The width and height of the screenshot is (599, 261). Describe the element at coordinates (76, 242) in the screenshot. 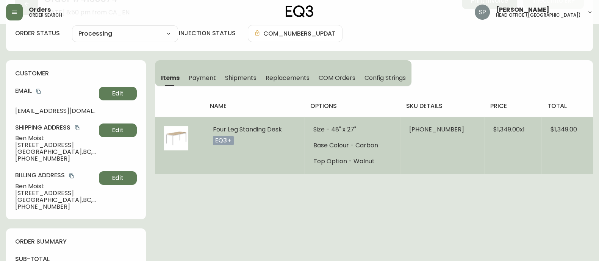

I see `h4: order summary` at that location.